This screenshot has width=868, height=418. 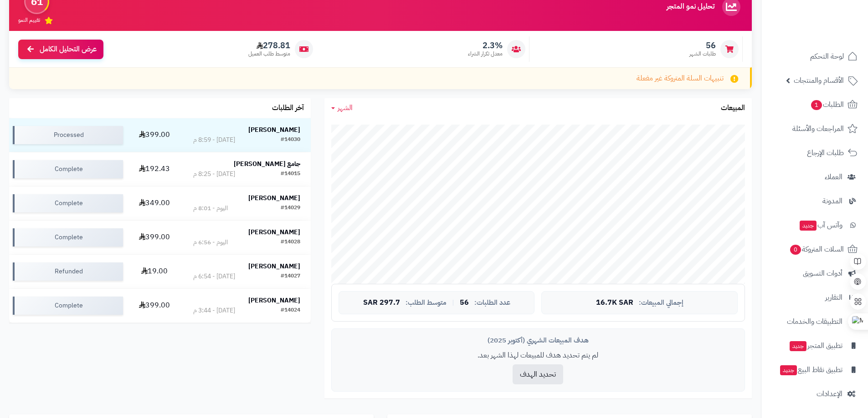 What do you see at coordinates (68, 272) in the screenshot?
I see `div: Refunded` at bounding box center [68, 272].